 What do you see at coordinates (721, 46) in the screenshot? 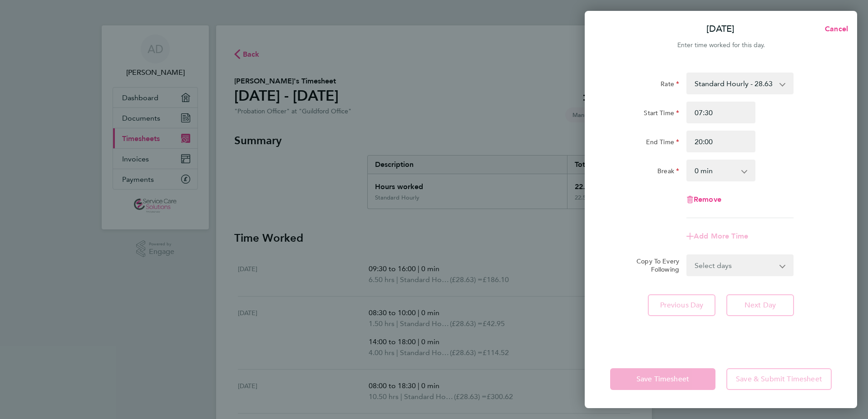
I see `div: Enter time worked for this day.` at bounding box center [721, 46].